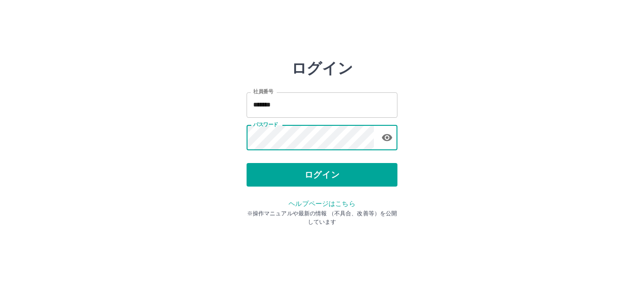  Describe the element at coordinates (263, 91) in the screenshot. I see `label: 社員番号` at that location.